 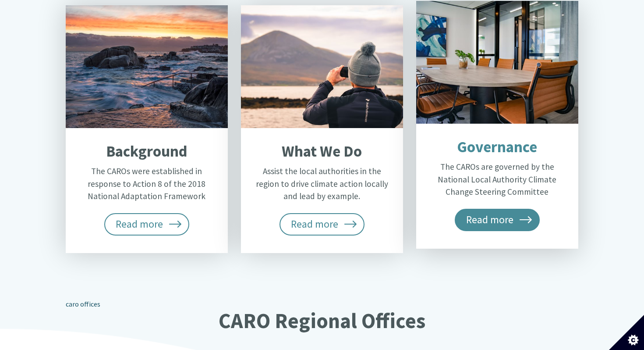 What do you see at coordinates (322, 129) in the screenshot?
I see `a: What We Do Assist the local authorities in the region to drive climate action locally and lead by...` at bounding box center [322, 129].